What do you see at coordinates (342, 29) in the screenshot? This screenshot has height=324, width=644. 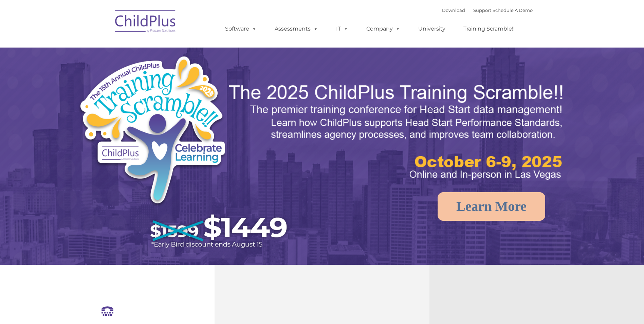 I see `a: IT` at bounding box center [342, 29].